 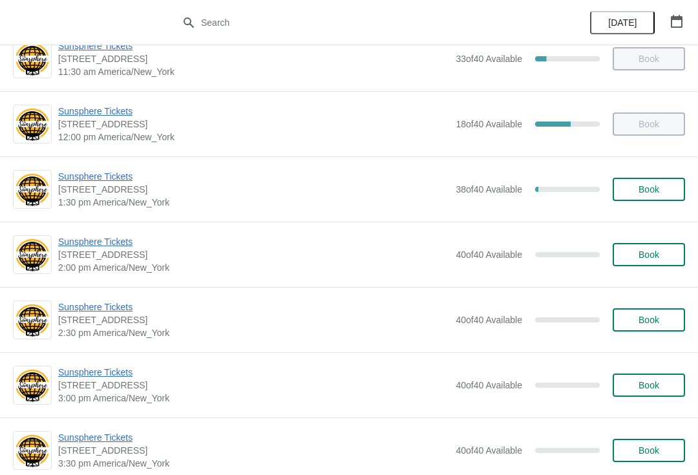 What do you see at coordinates (253, 463) in the screenshot?
I see `span: 3:30 pm America/New_York` at bounding box center [253, 463].